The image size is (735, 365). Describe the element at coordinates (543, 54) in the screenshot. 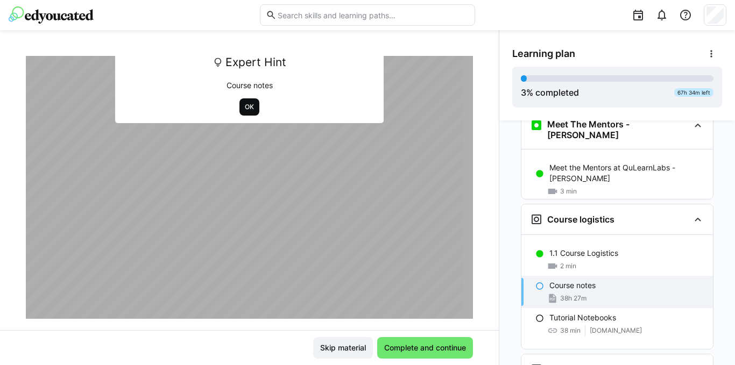

I see `span: Learning plan` at that location.